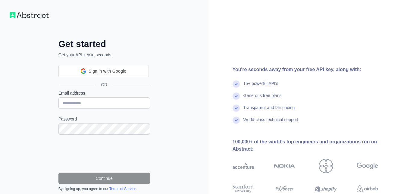  What do you see at coordinates (29, 15) in the screenshot?
I see `img: Workflow` at bounding box center [29, 15].